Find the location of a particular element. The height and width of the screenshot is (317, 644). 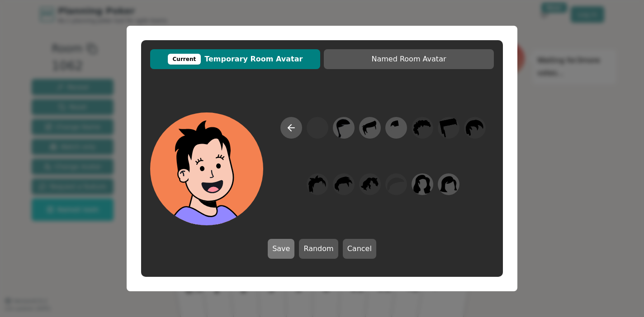

span: Temporary Room Avatar is located at coordinates (235, 59).